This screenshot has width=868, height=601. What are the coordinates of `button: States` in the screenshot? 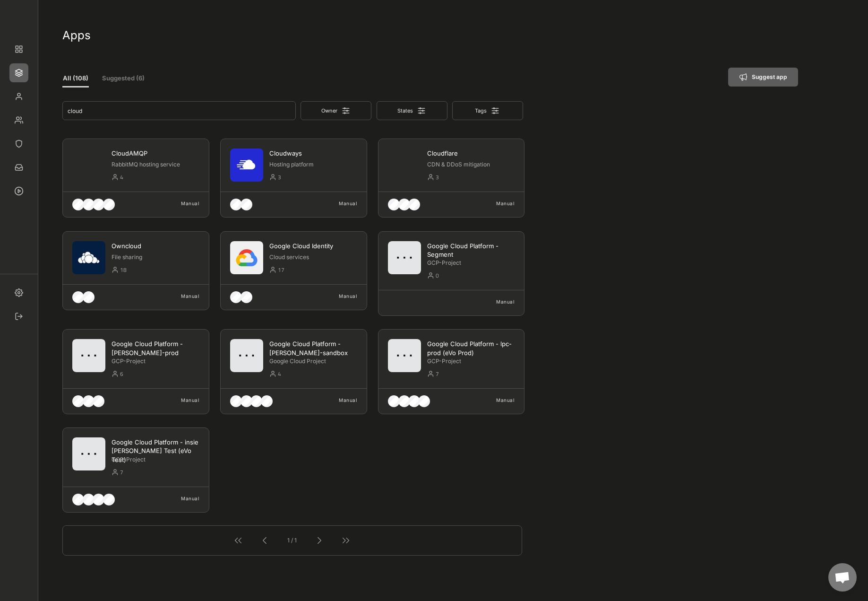 It's located at (412, 111).